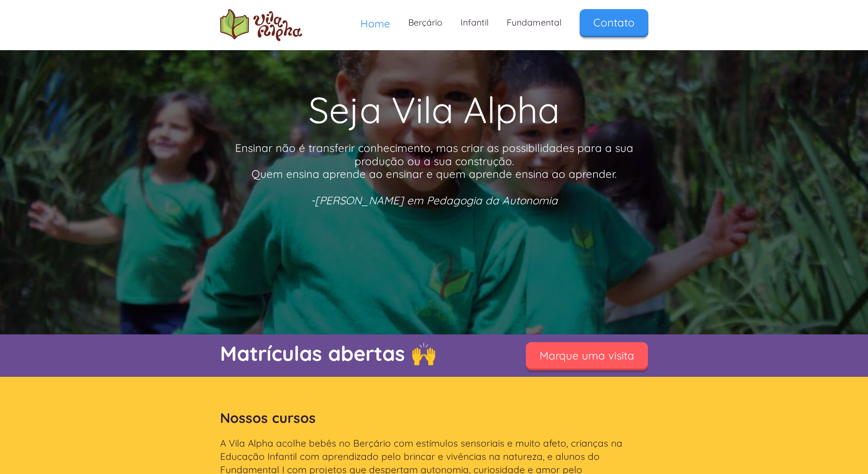 This screenshot has width=868, height=474. I want to click on a: Home, so click(375, 23).